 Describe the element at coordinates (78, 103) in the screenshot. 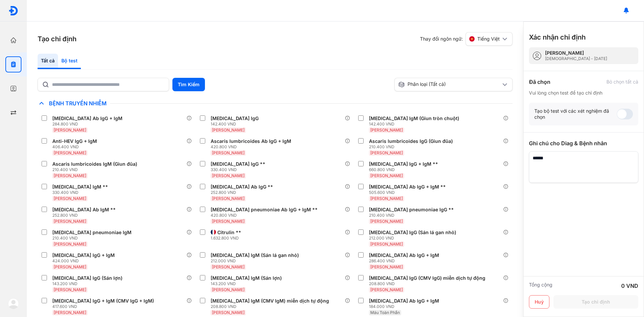

I see `span: Bệnh Truyền Nhiễm` at that location.